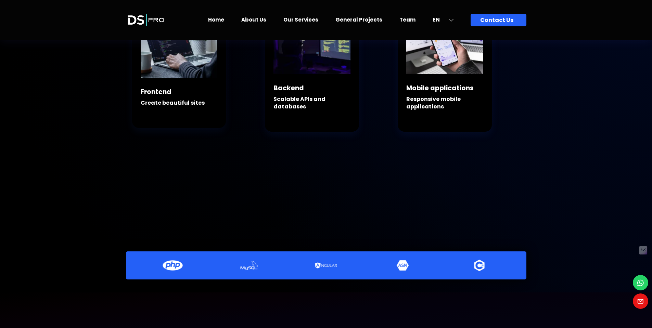  I want to click on img: Launch Logo, so click(146, 20).